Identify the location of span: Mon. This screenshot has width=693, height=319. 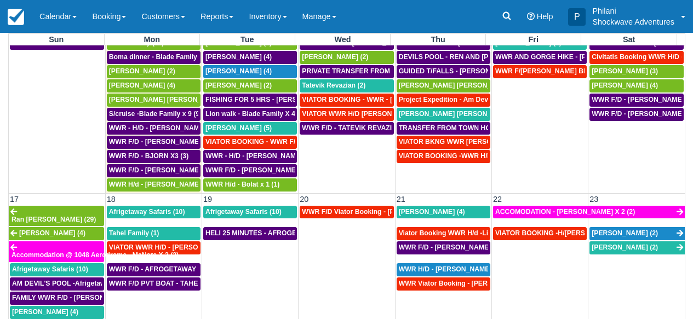
(152, 39).